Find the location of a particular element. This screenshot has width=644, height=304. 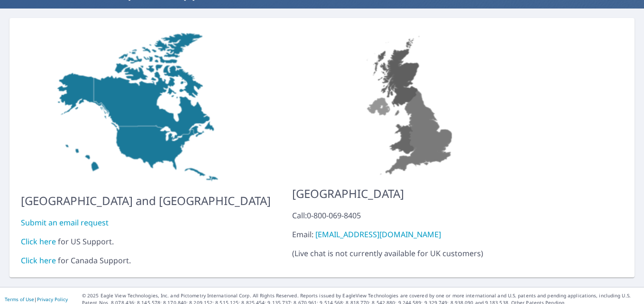

div: for US Support. is located at coordinates (146, 242).